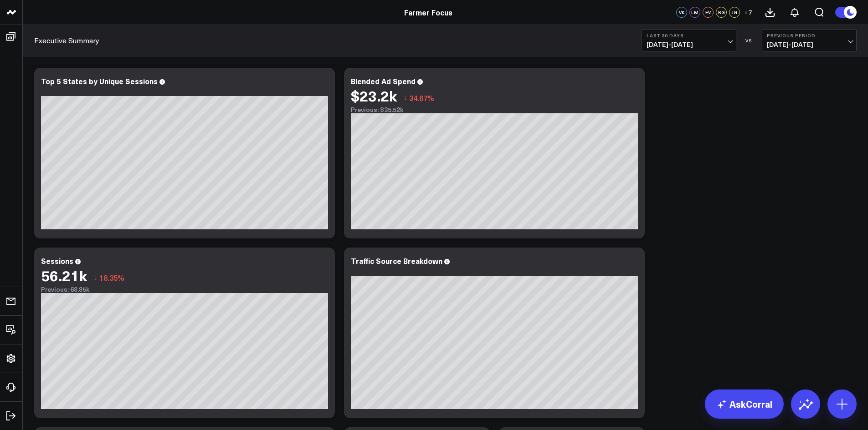  Describe the element at coordinates (396, 261) in the screenshot. I see `div: Traffic Source Breakdown` at that location.